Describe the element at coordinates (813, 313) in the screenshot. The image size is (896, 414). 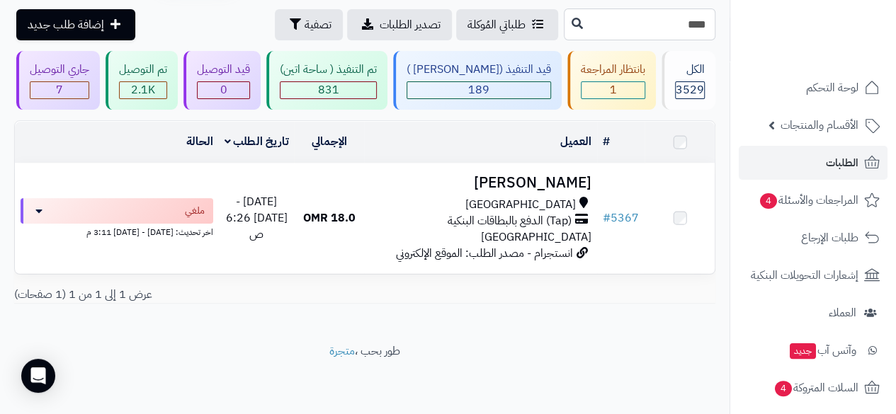
I see `a: العملاء` at that location.